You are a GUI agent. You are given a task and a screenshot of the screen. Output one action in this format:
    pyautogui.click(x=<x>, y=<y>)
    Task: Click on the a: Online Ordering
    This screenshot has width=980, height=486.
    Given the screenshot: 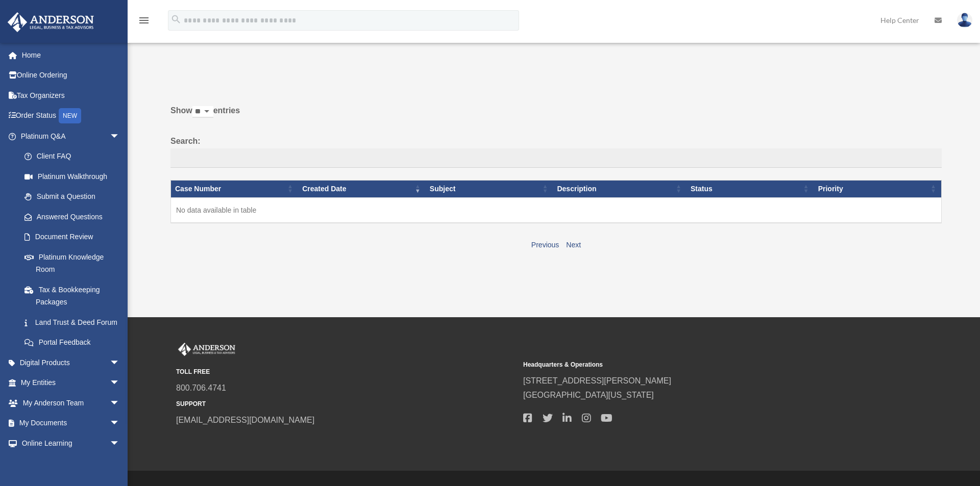 What is the action you would take?
    pyautogui.click(x=71, y=75)
    